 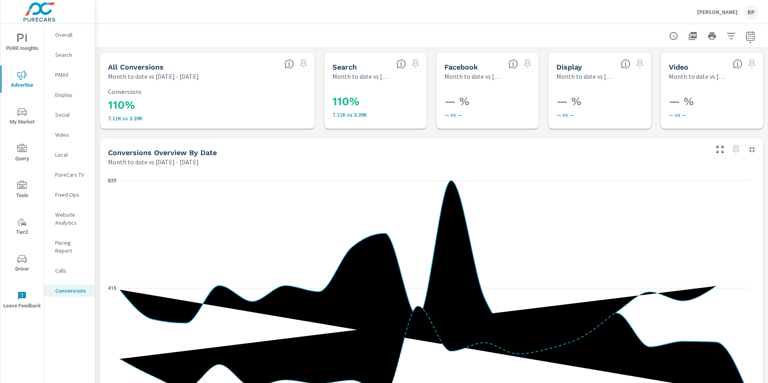 I want to click on button: Apply Filters, so click(x=731, y=36).